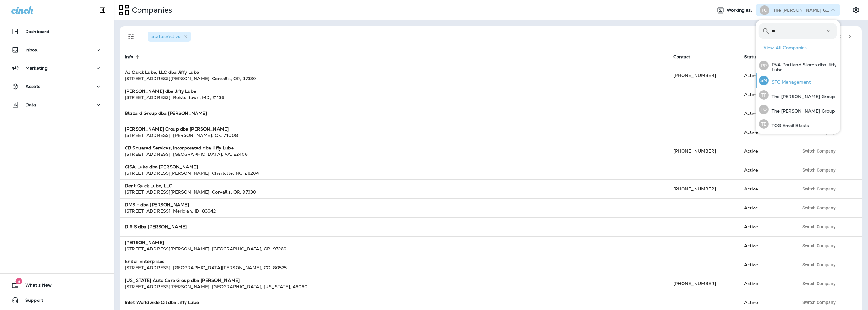 The image size is (868, 310). I want to click on span: Working as:, so click(740, 10).